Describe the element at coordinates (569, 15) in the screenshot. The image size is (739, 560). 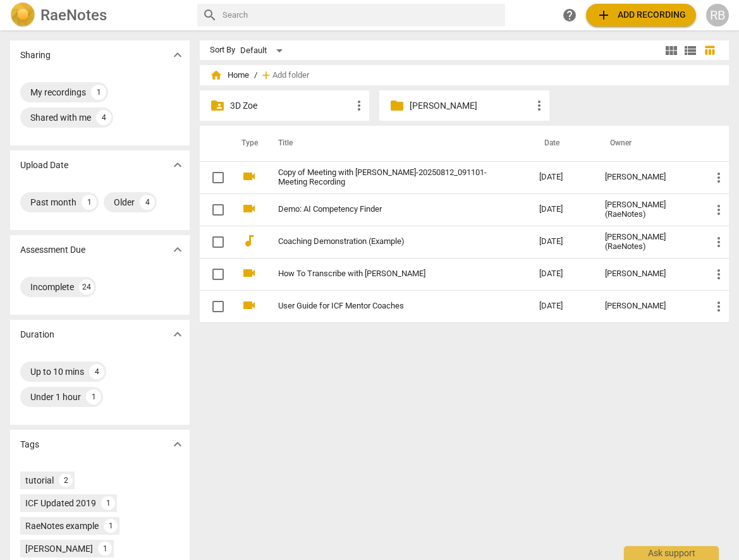
I see `a: Help` at that location.